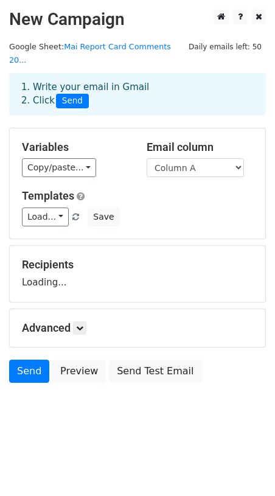  Describe the element at coordinates (104, 217) in the screenshot. I see `button: Save` at that location.